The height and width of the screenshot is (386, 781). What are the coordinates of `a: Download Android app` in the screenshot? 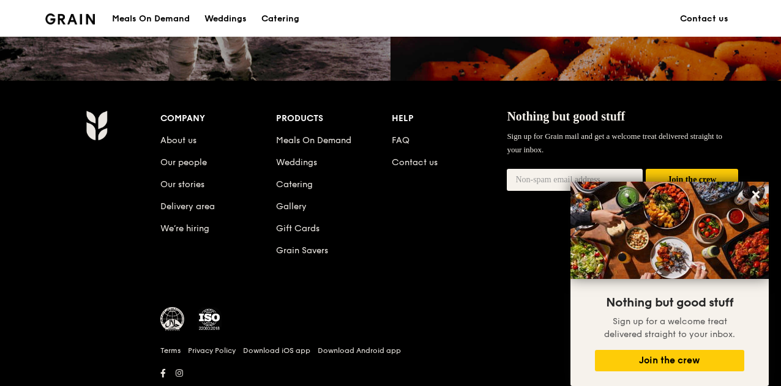 It's located at (359, 351).